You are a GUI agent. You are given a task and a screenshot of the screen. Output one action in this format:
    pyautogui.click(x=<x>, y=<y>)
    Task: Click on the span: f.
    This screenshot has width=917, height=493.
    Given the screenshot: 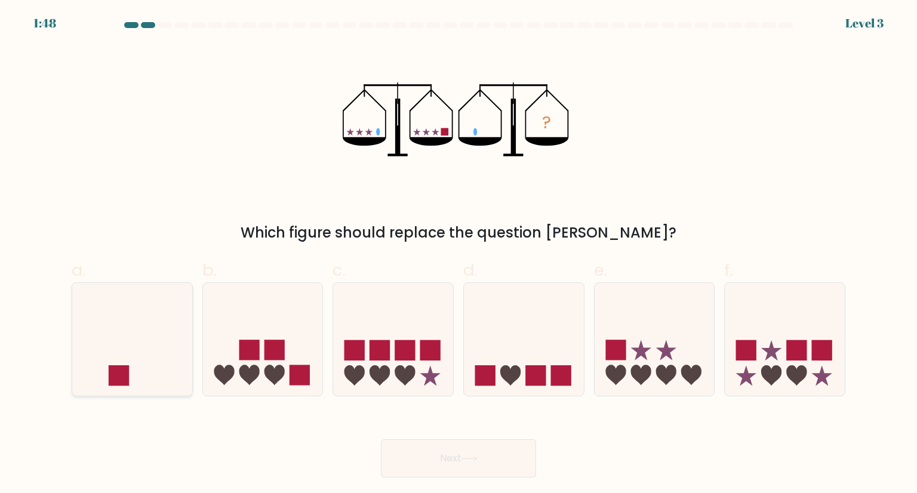 What is the action you would take?
    pyautogui.click(x=728, y=270)
    